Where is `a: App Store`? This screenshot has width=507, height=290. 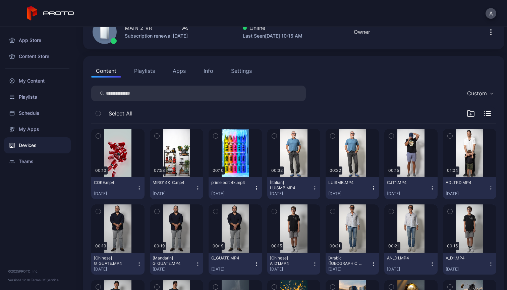 a: App Store is located at coordinates (37, 40).